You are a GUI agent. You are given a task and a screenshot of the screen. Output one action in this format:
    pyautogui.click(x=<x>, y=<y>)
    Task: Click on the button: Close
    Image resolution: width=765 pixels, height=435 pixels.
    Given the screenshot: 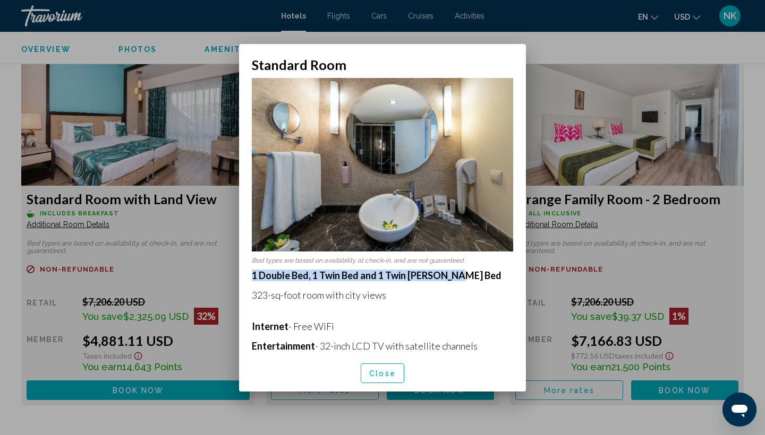 What is the action you would take?
    pyautogui.click(x=382, y=373)
    